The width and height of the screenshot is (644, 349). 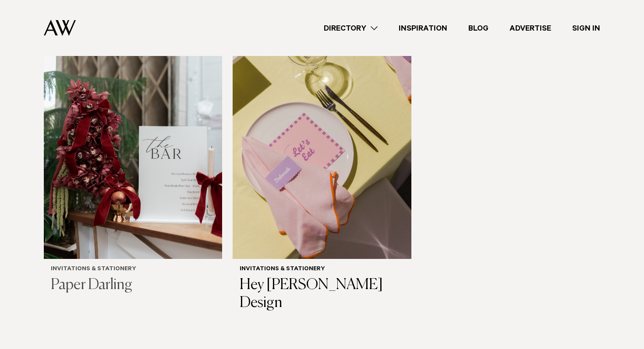 What do you see at coordinates (478, 28) in the screenshot?
I see `a: Blog` at bounding box center [478, 28].